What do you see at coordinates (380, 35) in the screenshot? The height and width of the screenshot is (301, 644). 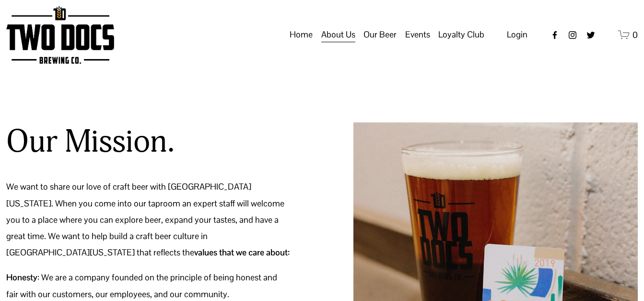 I see `span: Our Beer` at bounding box center [380, 35].